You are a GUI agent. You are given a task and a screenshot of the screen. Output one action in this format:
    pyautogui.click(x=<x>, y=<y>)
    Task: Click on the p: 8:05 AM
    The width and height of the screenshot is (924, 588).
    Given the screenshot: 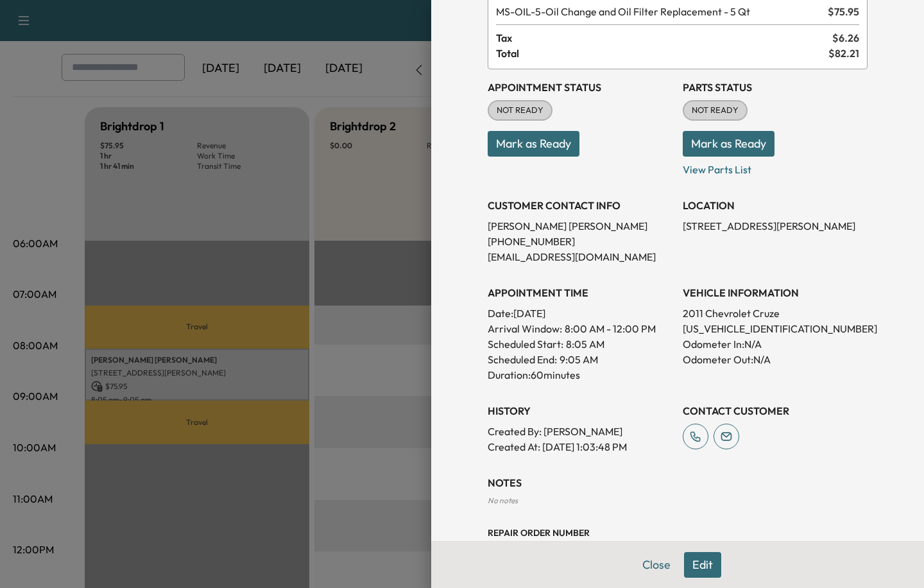 What is the action you would take?
    pyautogui.click(x=585, y=344)
    